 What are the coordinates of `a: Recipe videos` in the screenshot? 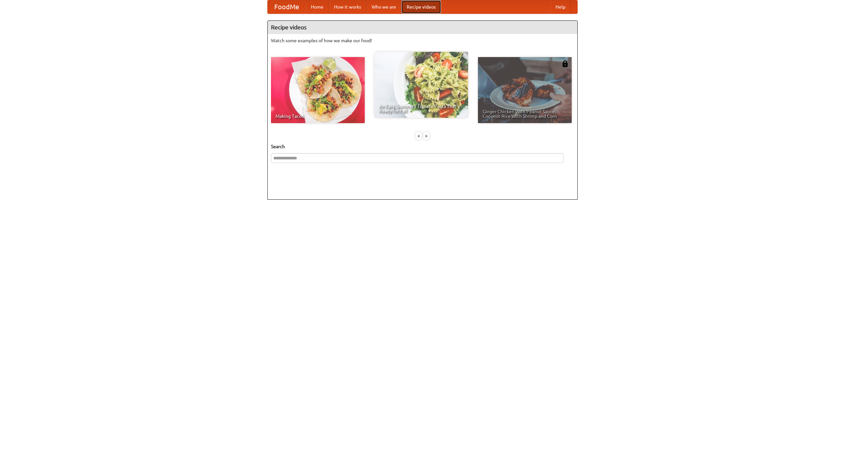 It's located at (421, 7).